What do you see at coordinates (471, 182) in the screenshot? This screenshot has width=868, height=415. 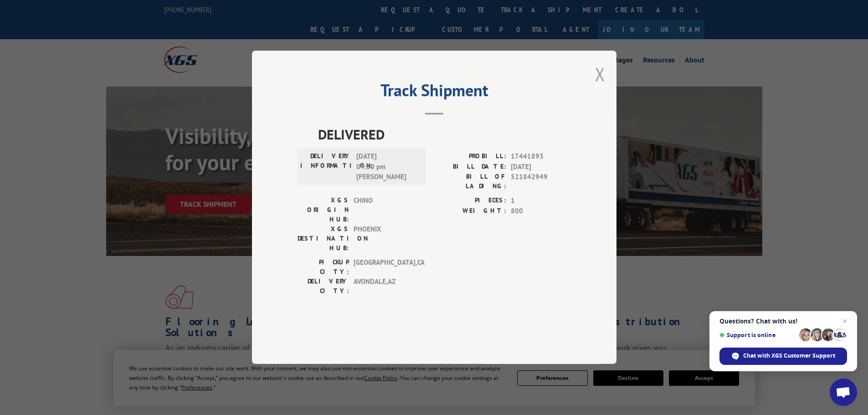 I see `label: BILL OF LADING:` at bounding box center [471, 182].